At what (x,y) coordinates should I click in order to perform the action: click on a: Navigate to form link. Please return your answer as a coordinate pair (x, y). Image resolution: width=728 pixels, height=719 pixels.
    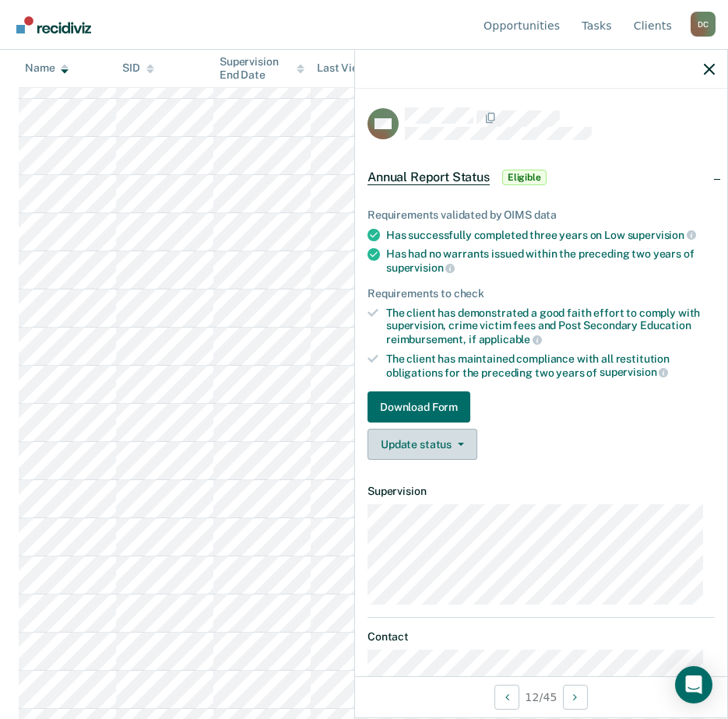
    Looking at the image, I should click on (541, 407).